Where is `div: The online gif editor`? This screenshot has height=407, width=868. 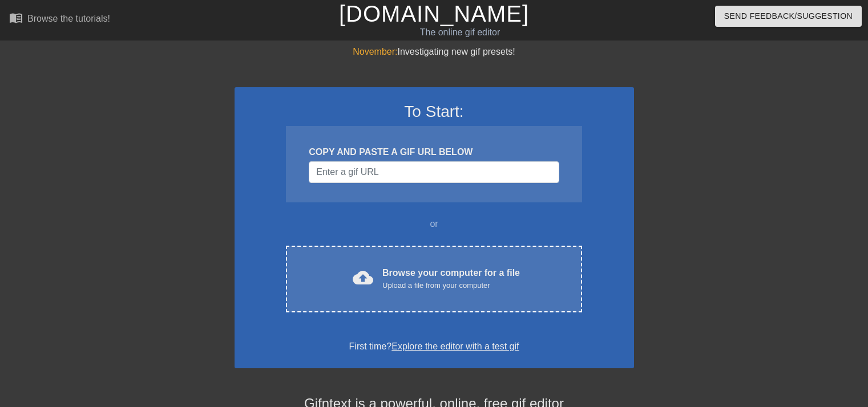
div: The online gif editor is located at coordinates (460, 33).